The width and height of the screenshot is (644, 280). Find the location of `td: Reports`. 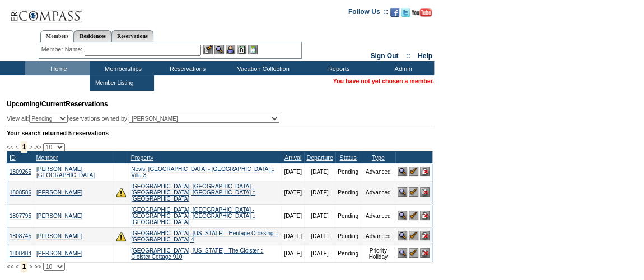

td: Reports is located at coordinates (337, 68).